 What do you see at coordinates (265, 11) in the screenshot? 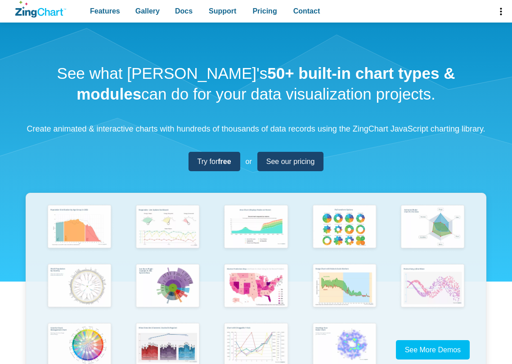
I see `span: Pricing` at bounding box center [265, 11].